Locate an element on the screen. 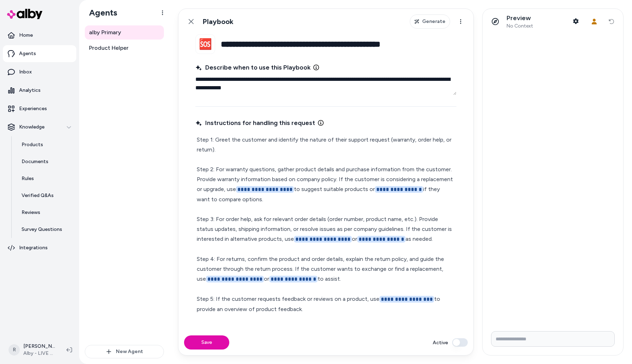 The height and width of the screenshot is (364, 632). img: alby Logo is located at coordinates (25, 14).